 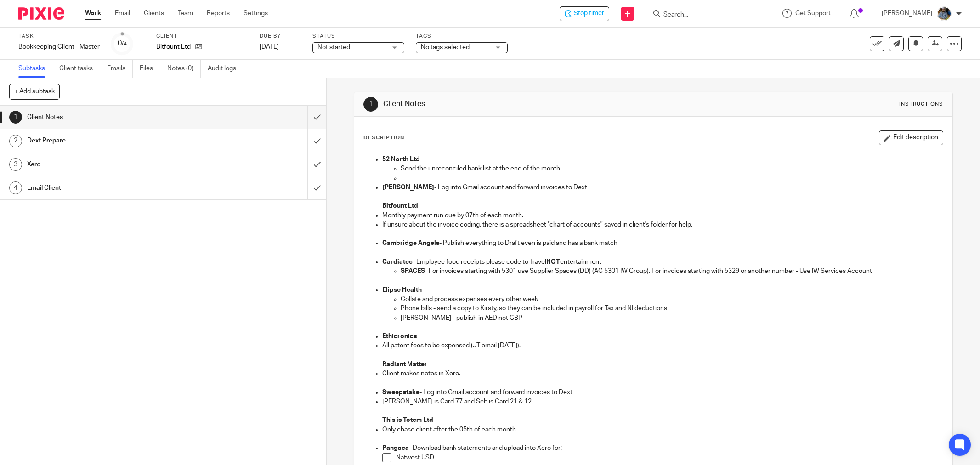 What do you see at coordinates (411, 243) in the screenshot?
I see `strong: Cambridge Angels` at bounding box center [411, 243].